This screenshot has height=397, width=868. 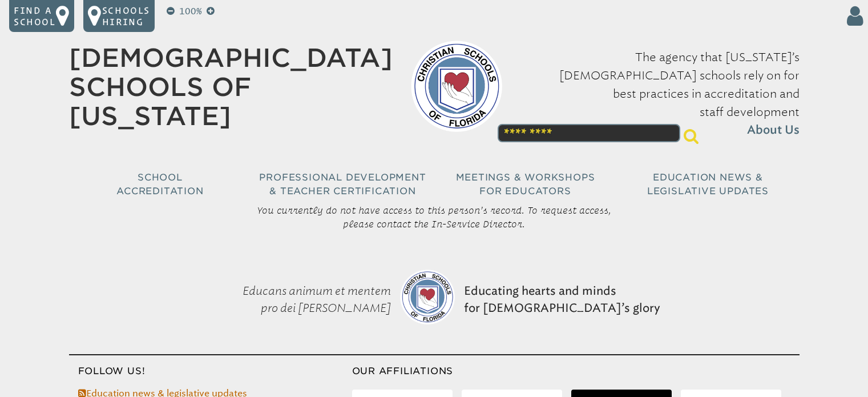 I want to click on p: 100%, so click(x=191, y=11).